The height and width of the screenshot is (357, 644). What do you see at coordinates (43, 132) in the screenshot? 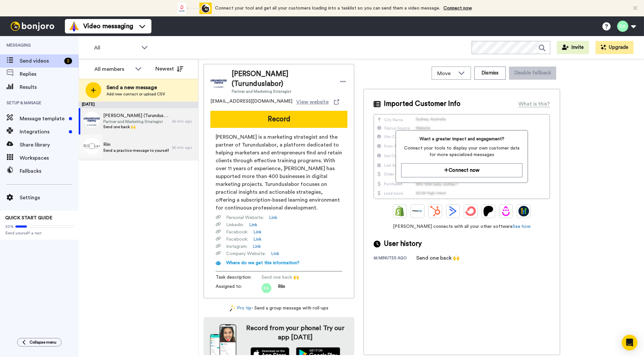
I see `span: Integrations` at bounding box center [43, 132].